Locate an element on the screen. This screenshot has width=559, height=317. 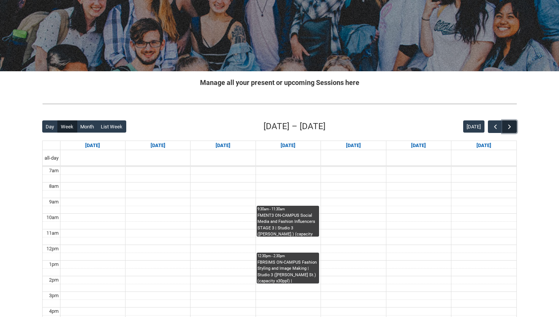
a: Go to November 7, 2025 is located at coordinates (419, 145).